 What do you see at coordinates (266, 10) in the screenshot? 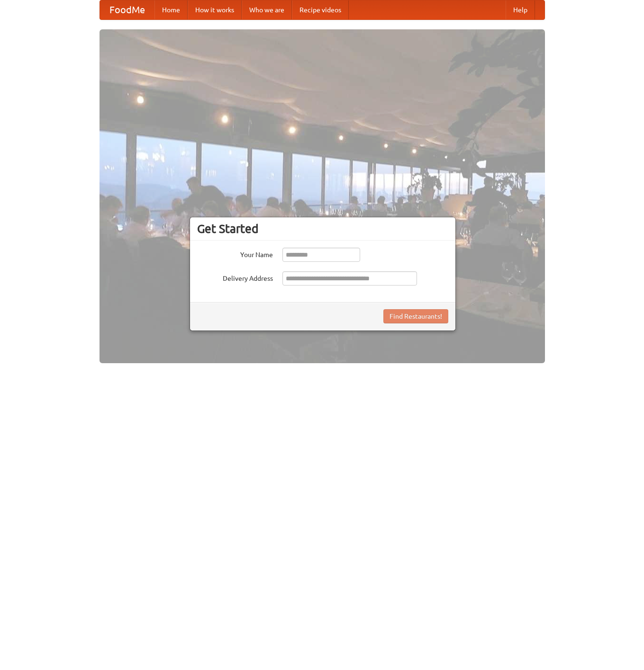
I see `a: Who we are` at bounding box center [266, 10].